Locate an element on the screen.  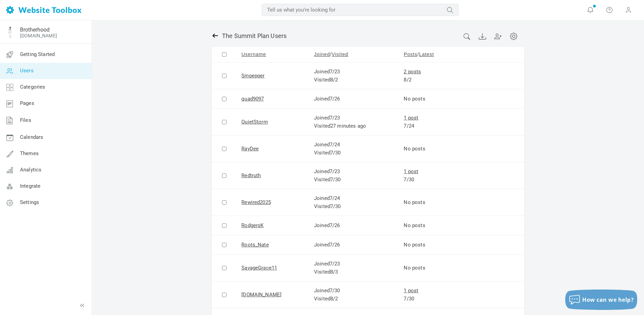
input: Select or de-select all members is located at coordinates (224, 54).